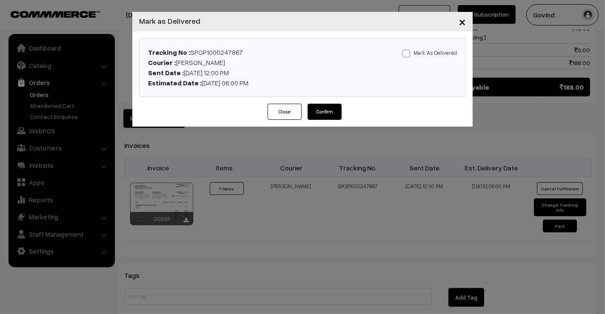 Image resolution: width=605 pixels, height=314 pixels. I want to click on b: Sent Date :, so click(166, 73).